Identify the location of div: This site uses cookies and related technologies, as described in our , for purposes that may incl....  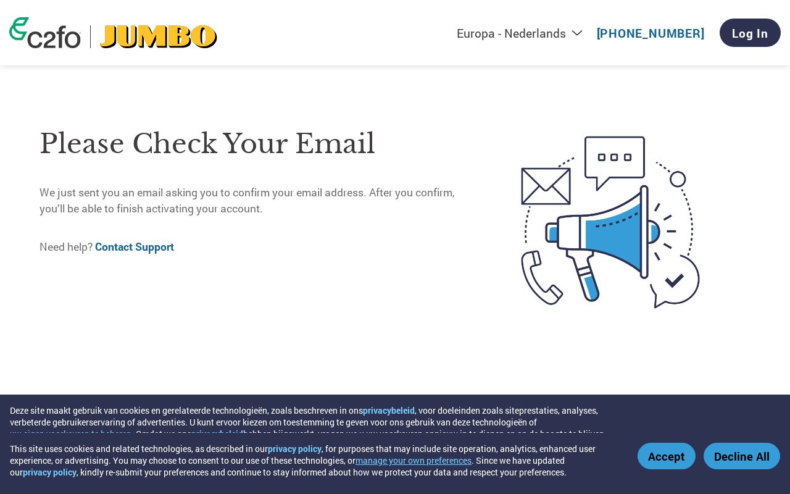
(315, 460).